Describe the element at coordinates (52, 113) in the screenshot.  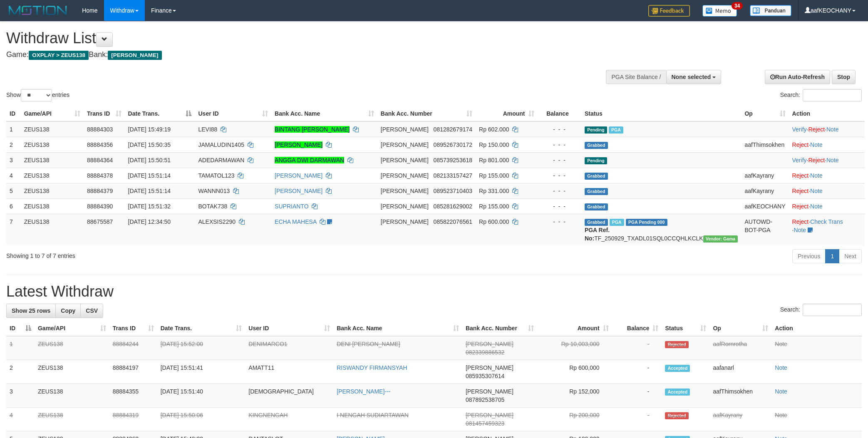
I see `th: Game/API: activate to sort column ascending` at that location.